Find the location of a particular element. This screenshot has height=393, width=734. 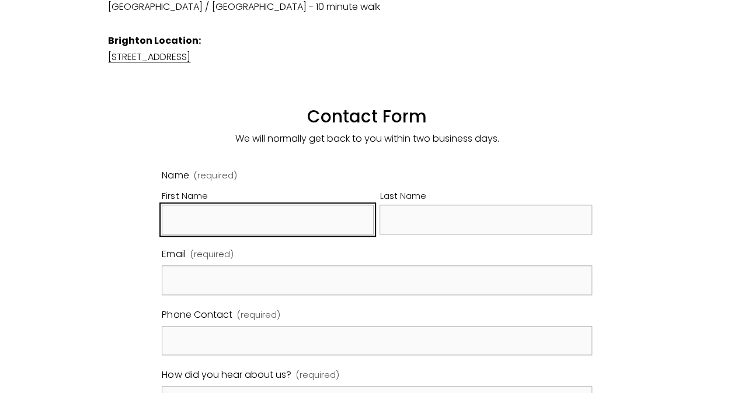

h1: Contact Form is located at coordinates (367, 106).